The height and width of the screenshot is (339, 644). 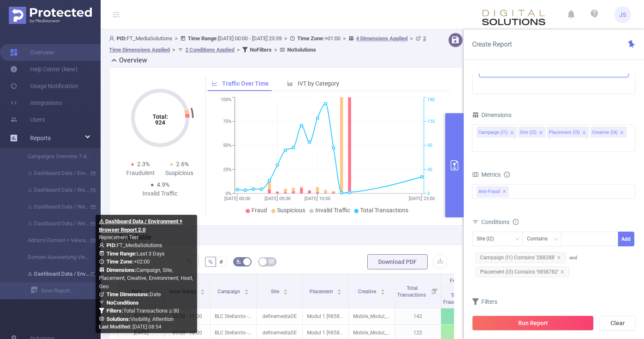 I want to click on i: icon: down, so click(x=518, y=240).